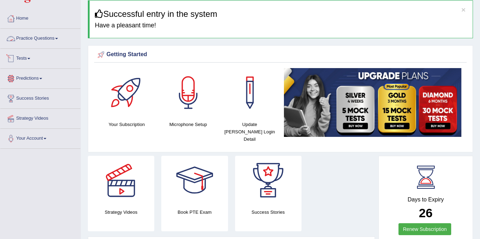 Image resolution: width=480 pixels, height=239 pixels. I want to click on a: Home, so click(40, 18).